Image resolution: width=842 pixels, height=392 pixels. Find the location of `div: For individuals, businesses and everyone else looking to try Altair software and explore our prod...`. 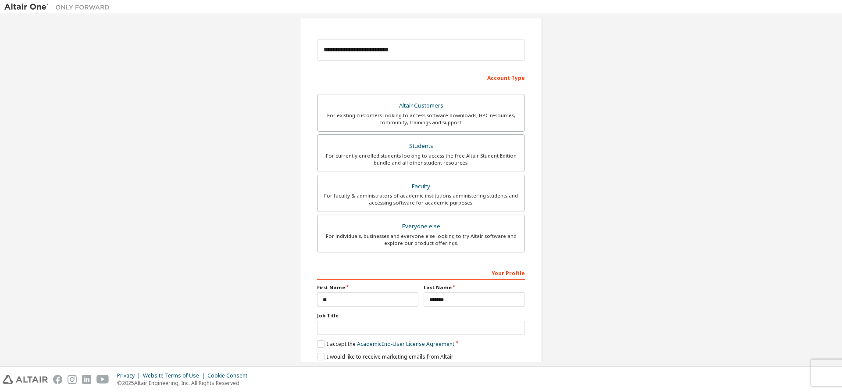

div: For individuals, businesses and everyone else looking to try Altair software and explore our prod... is located at coordinates (421, 240).